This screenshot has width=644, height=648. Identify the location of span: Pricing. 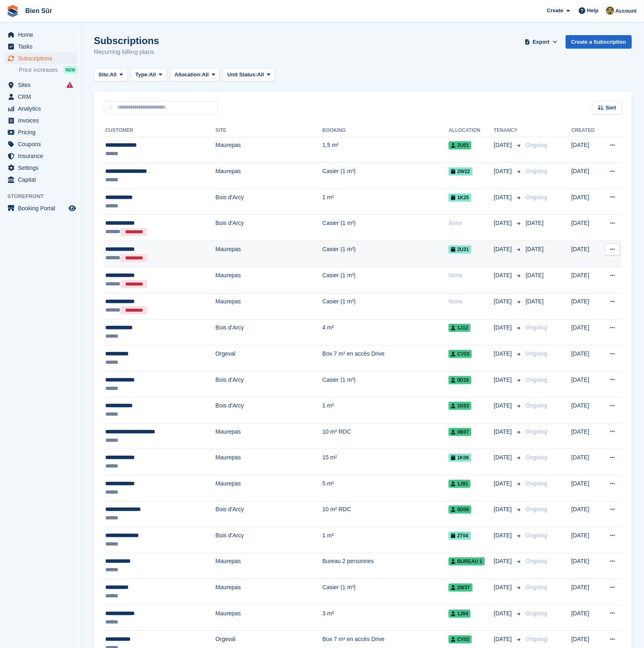
(42, 133).